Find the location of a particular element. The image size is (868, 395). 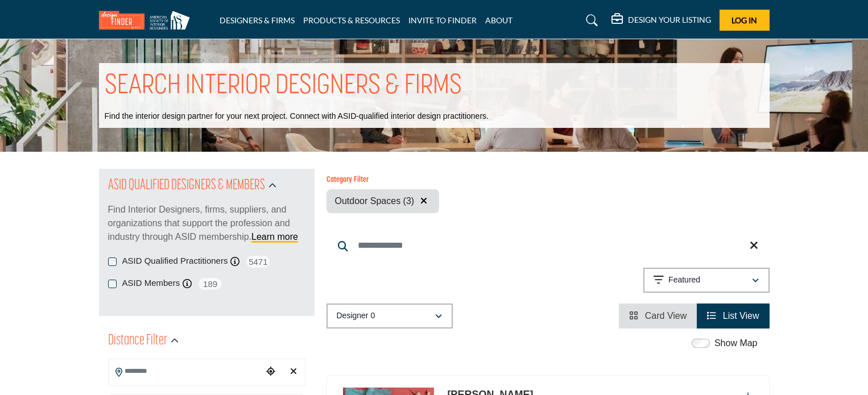

a: INVITE TO FINDER is located at coordinates (442, 20).